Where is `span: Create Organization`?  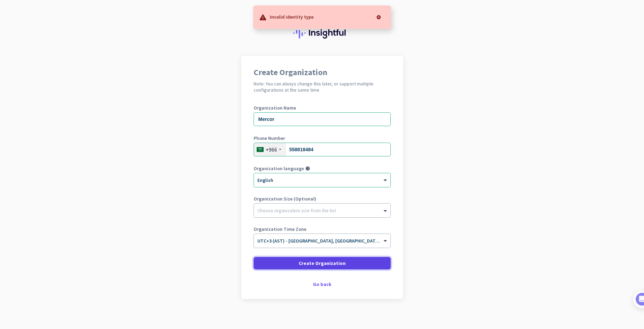
span: Create Organization is located at coordinates (322, 263).